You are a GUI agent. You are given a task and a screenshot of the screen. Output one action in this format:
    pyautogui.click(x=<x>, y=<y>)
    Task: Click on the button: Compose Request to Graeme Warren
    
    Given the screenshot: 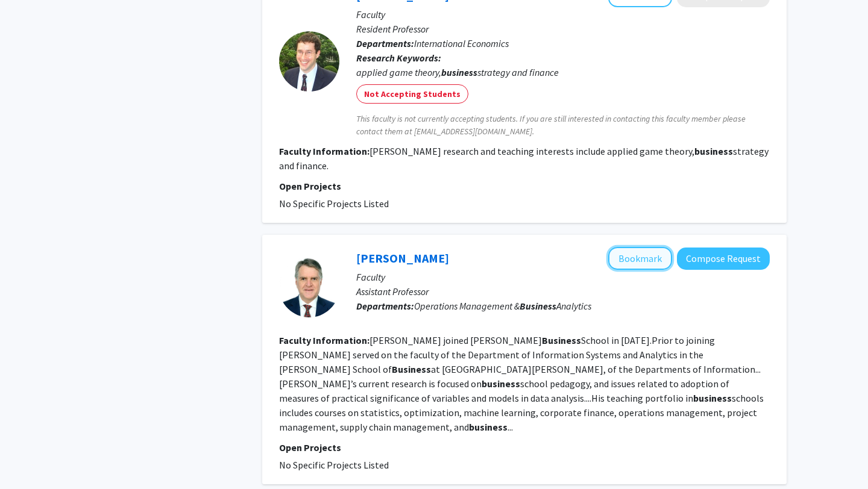 What is the action you would take?
    pyautogui.click(x=723, y=258)
    